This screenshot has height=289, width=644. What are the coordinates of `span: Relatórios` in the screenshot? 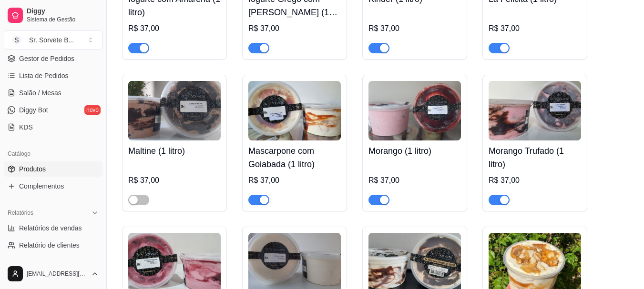 It's located at (21, 213).